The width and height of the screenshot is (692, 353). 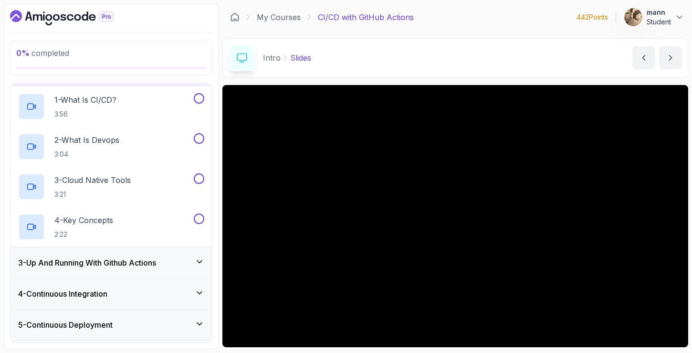 I want to click on p: 3:56, so click(x=85, y=114).